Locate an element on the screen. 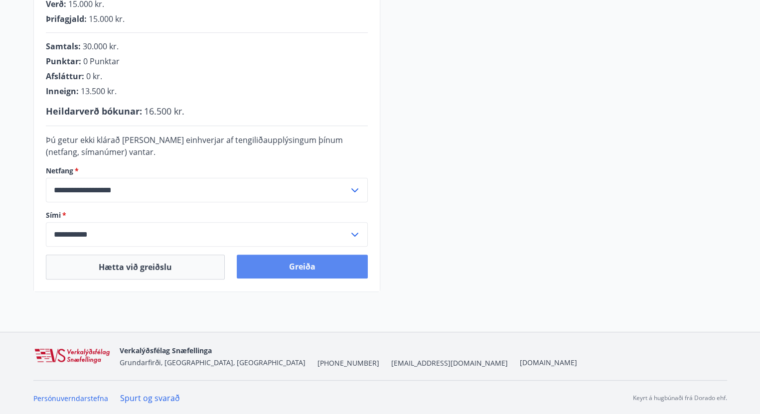 This screenshot has width=760, height=414. a: Spurt og svarað is located at coordinates (150, 398).